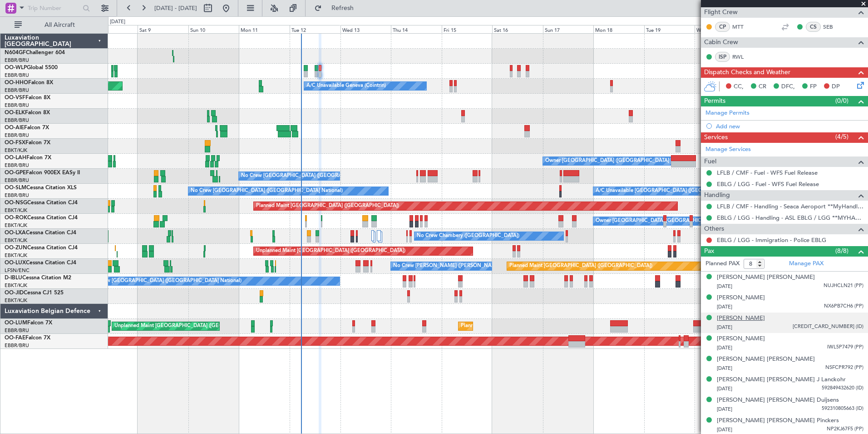 The height and width of the screenshot is (434, 868). What do you see at coordinates (343, 8) in the screenshot?
I see `span: Refresh` at bounding box center [343, 8].